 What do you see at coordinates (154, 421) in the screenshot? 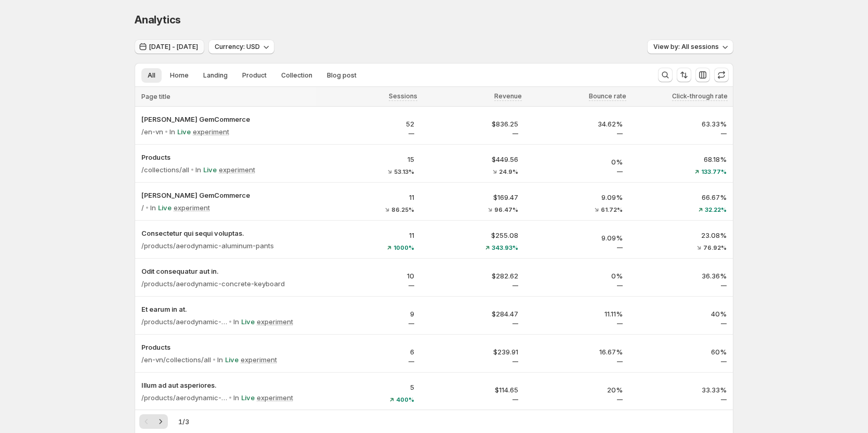
I see `nav: Pagination` at bounding box center [154, 421].